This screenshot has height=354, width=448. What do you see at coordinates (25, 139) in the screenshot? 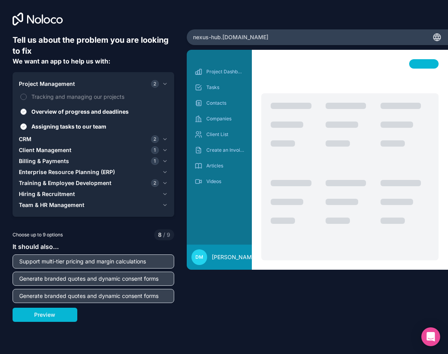
I see `span: CRM` at bounding box center [25, 139].